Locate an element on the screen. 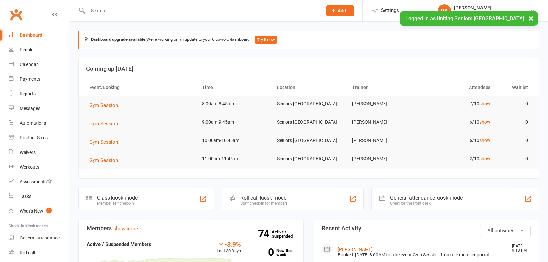 Image resolution: width=548 pixels, height=262 pixels. a: What's New1 is located at coordinates (39, 211).